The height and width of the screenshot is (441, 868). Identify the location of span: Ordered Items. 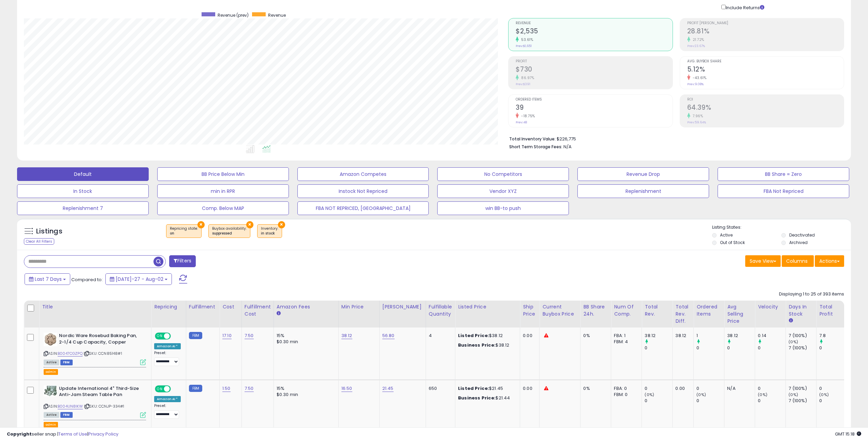
(593, 99).